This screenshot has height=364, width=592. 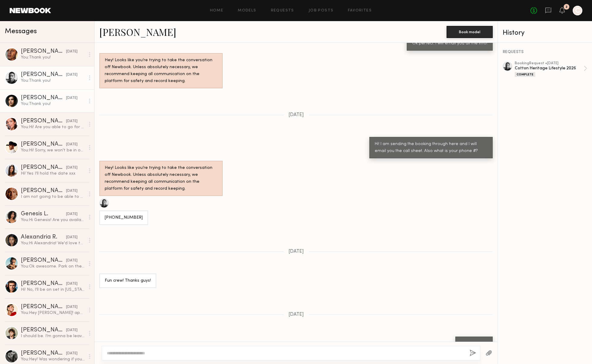 I want to click on div: 2, so click(x=567, y=7).